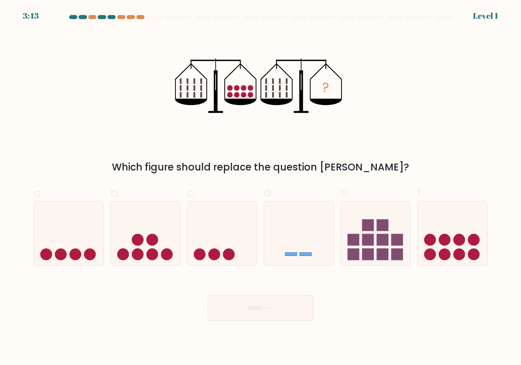 This screenshot has height=365, width=521. Describe the element at coordinates (269, 193) in the screenshot. I see `span: d.` at that location.